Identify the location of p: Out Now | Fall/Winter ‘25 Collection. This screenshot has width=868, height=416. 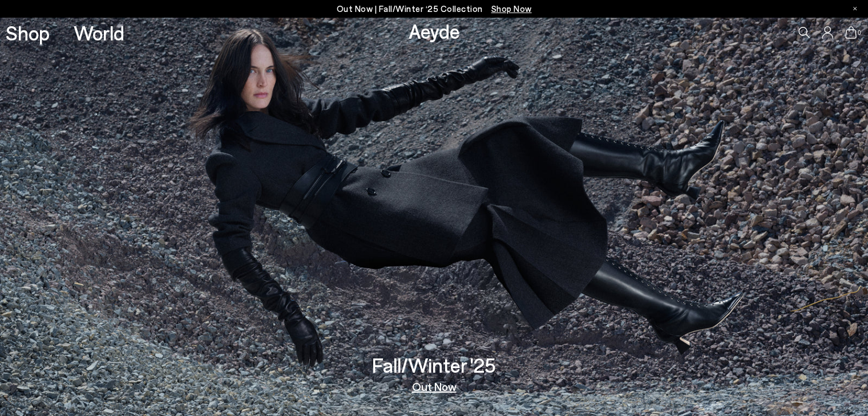
(434, 9).